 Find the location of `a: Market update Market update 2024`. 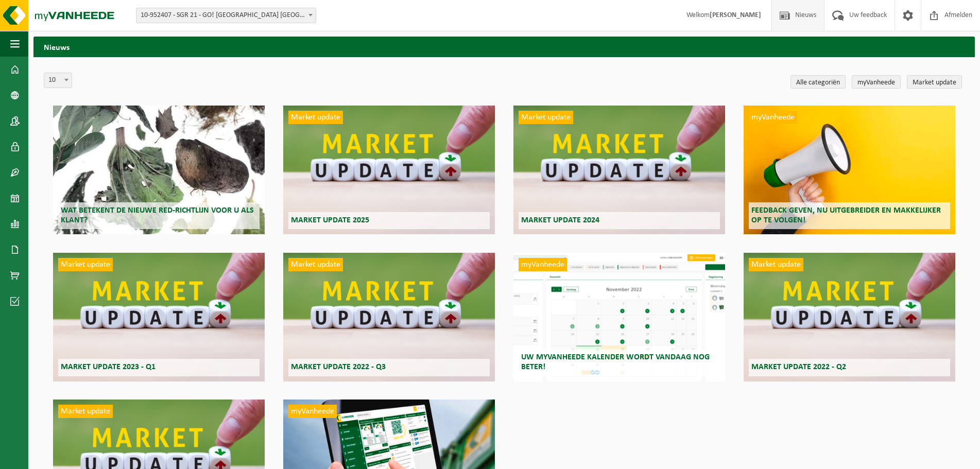

a: Market update Market update 2024 is located at coordinates (619, 170).